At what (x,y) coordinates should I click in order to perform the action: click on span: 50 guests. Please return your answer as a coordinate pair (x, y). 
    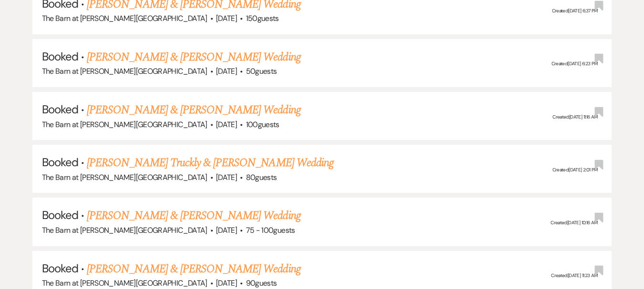
    Looking at the image, I should click on (261, 71).